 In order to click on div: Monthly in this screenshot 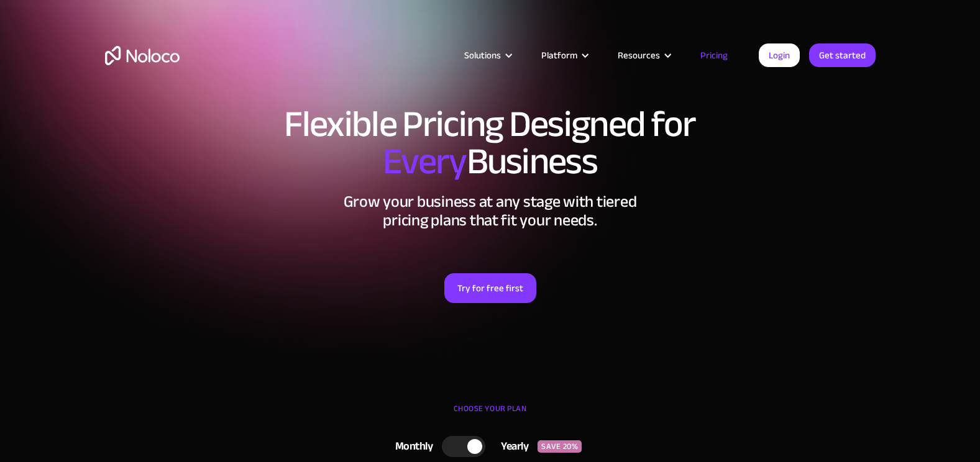, I will do `click(411, 447)`.